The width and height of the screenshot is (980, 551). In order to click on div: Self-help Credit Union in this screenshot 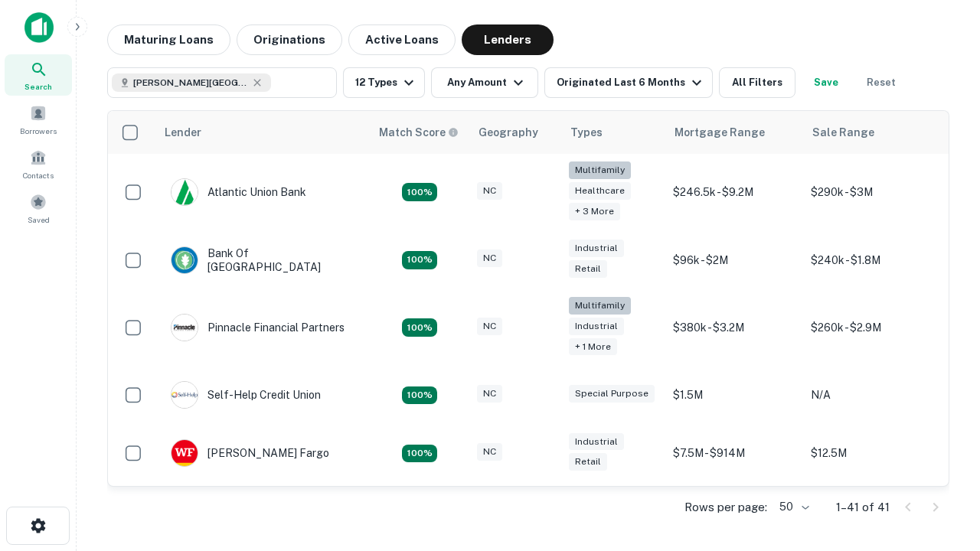, I will do `click(246, 395)`.